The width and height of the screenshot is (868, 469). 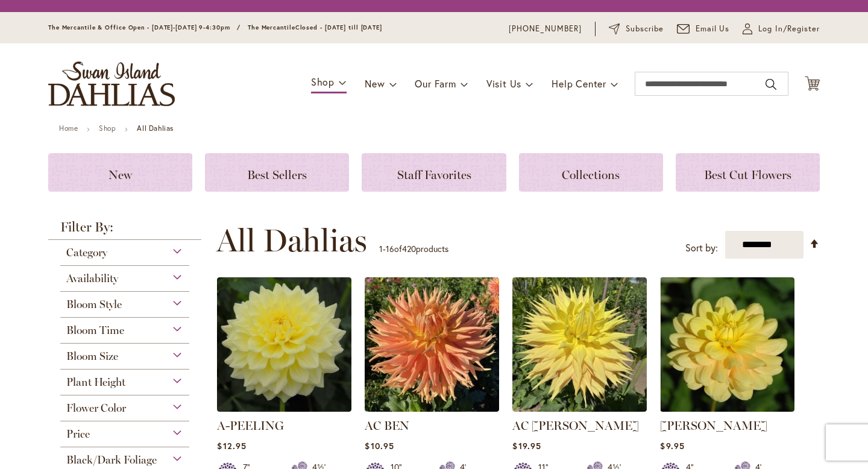 I want to click on a: New, so click(x=120, y=172).